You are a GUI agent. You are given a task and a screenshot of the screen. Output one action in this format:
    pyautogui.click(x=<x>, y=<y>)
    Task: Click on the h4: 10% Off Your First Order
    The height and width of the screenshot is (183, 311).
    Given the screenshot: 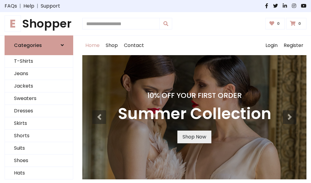 What is the action you would take?
    pyautogui.click(x=194, y=96)
    